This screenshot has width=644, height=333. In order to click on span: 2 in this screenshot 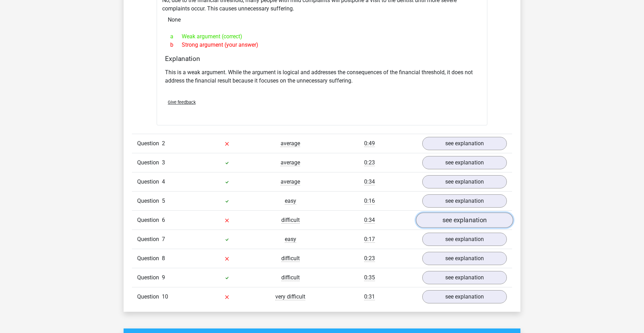, I will do `click(163, 143)`.